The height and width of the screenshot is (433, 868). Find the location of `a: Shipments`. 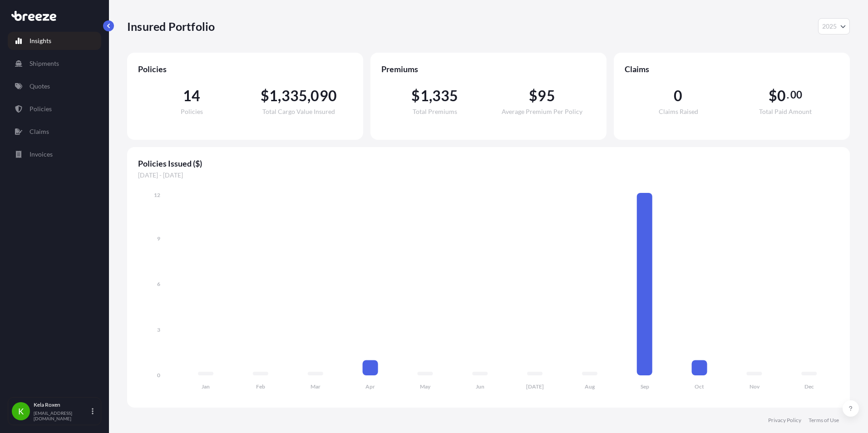

a: Shipments is located at coordinates (54, 64).